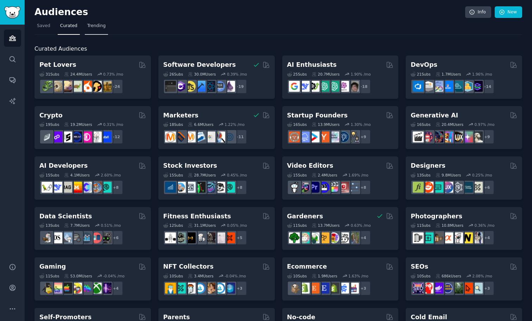 Image resolution: width=532 pixels, height=321 pixels. Describe the element at coordinates (325, 276) in the screenshot. I see `div: 1.9M Users` at that location.